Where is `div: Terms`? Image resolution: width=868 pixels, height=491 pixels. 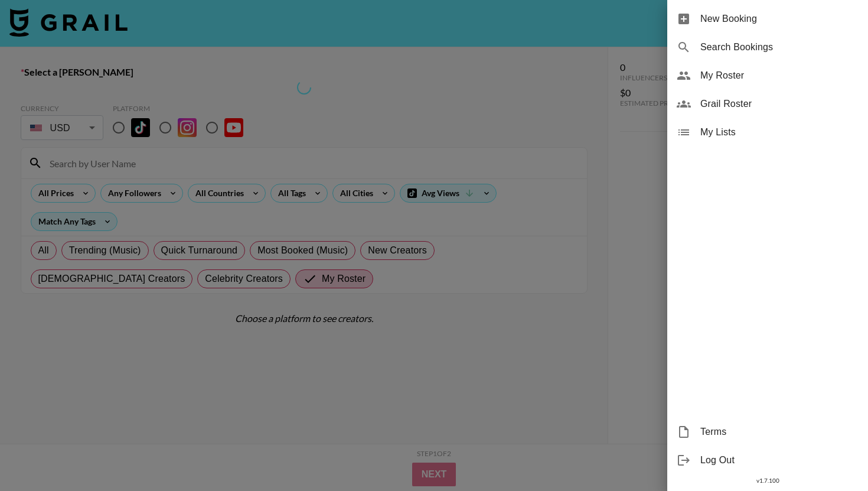 div: Terms is located at coordinates (768, 432).